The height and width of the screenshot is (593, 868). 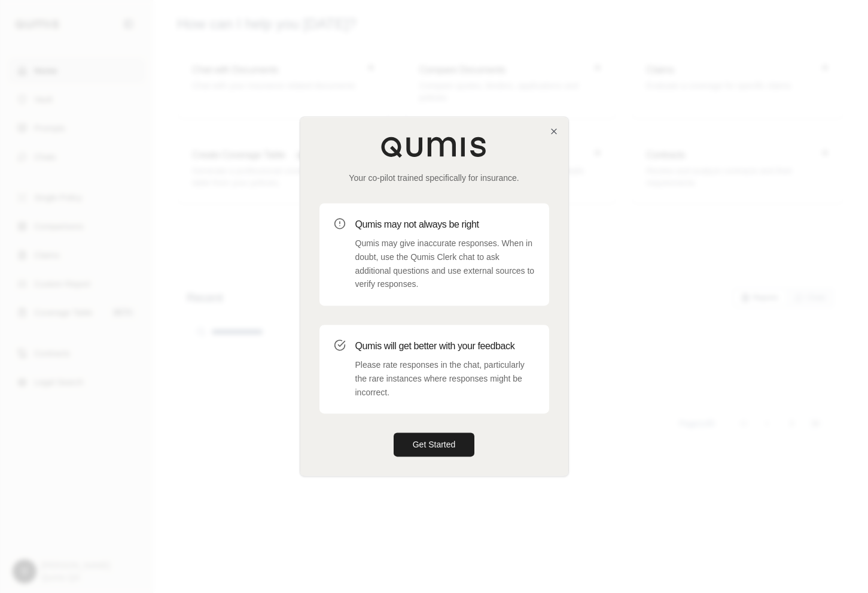 What do you see at coordinates (435, 178) in the screenshot?
I see `p: Your co-pilot trained specifically for insurance.` at bounding box center [435, 178].